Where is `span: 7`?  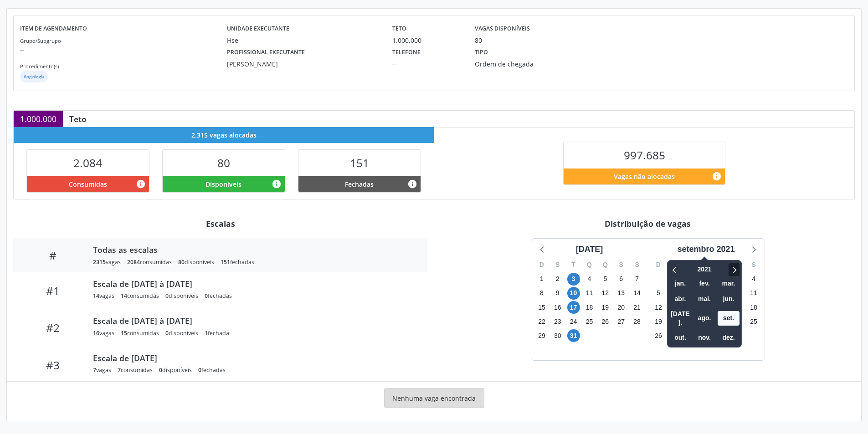 span: 7 is located at coordinates (94, 370).